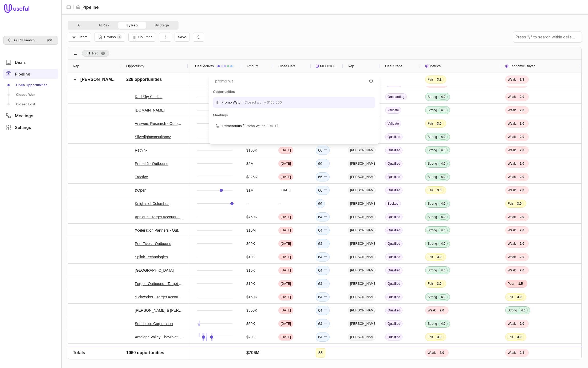 Image resolution: width=588 pixels, height=368 pixels. What do you see at coordinates (232, 102) in the screenshot?
I see `span: Promo Watch` at bounding box center [232, 102].